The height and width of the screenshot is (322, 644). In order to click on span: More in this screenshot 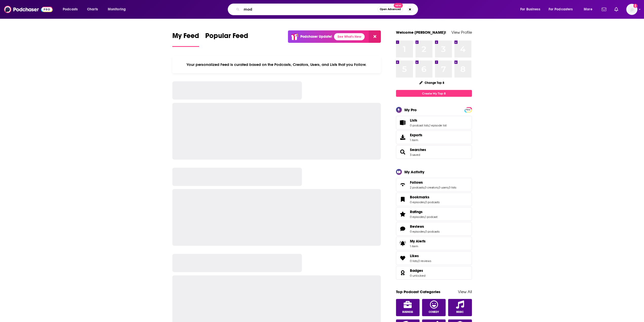, I will do `click(588, 9)`.